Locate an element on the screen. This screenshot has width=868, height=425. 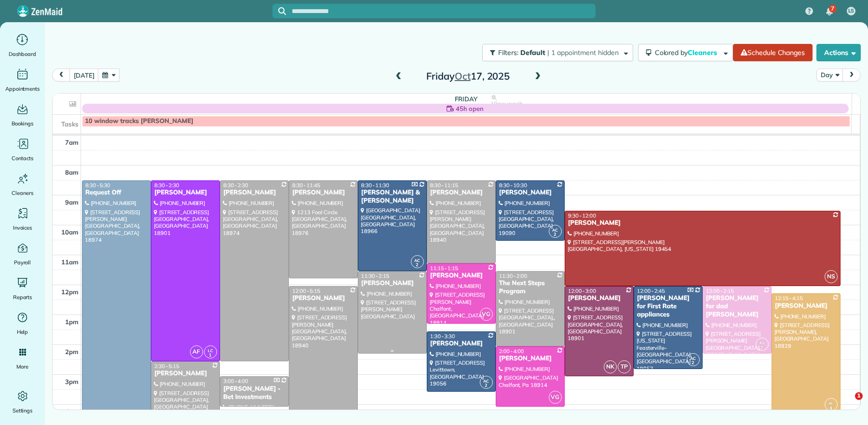
a: Settings is located at coordinates (22, 402).